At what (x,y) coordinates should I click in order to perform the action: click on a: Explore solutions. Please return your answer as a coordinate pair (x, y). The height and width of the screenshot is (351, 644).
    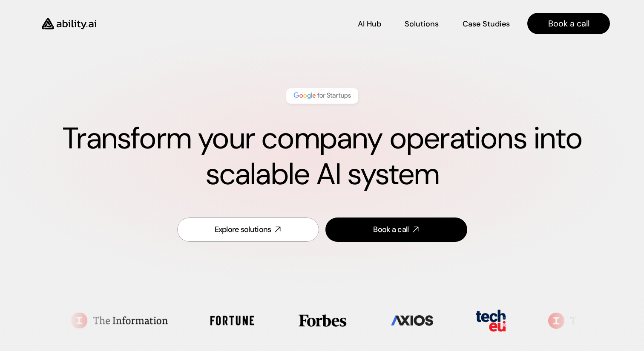
    Looking at the image, I should click on (248, 229).